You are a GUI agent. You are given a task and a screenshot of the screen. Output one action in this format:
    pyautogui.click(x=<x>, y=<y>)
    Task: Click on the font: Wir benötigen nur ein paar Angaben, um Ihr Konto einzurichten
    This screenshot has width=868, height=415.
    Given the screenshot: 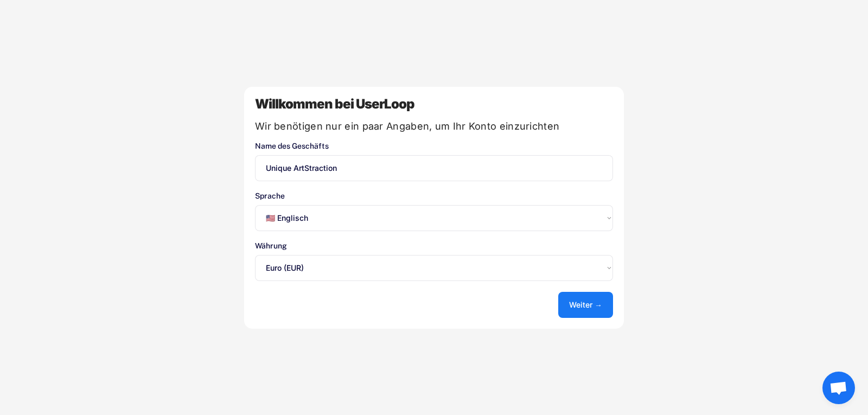 What is the action you would take?
    pyautogui.click(x=407, y=126)
    